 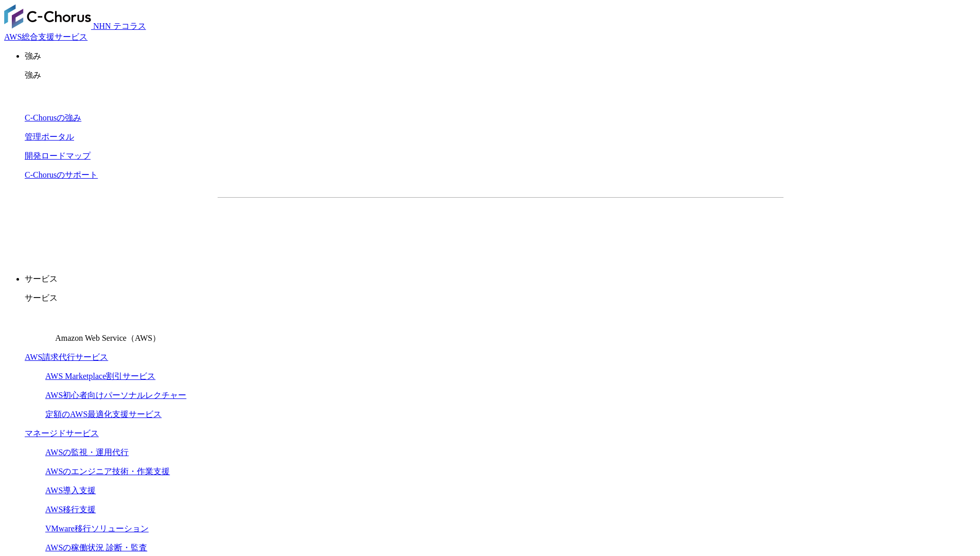 I want to click on a: AWS移行支援, so click(x=70, y=509).